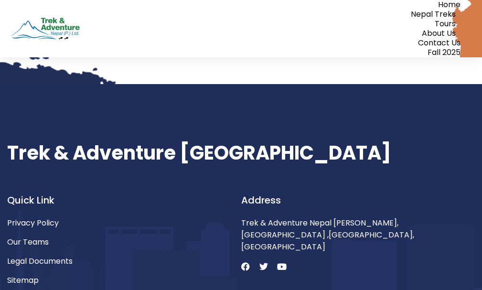  Describe the element at coordinates (45, 29) in the screenshot. I see `img: Trek & Adventure Nepal` at that location.